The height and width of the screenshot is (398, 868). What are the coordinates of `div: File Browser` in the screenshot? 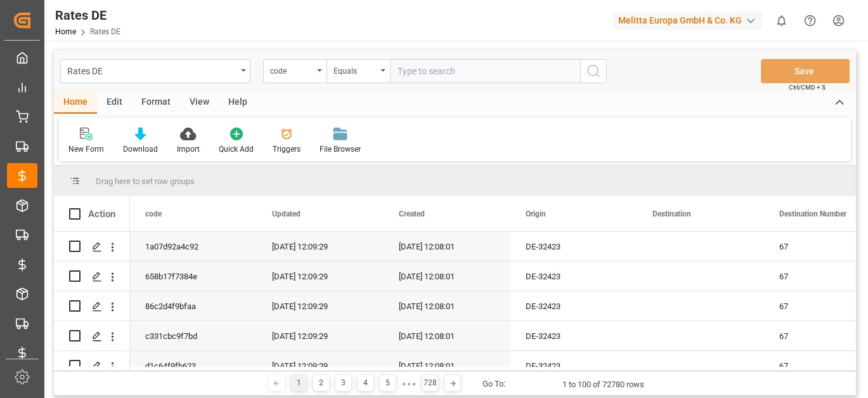 It's located at (340, 149).